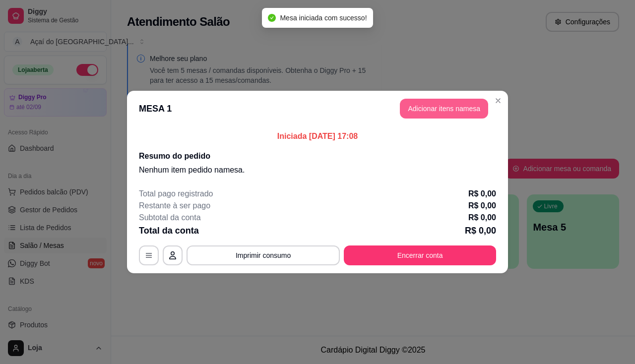 This screenshot has width=635, height=364. What do you see at coordinates (272, 18) in the screenshot?
I see `span: check-circle` at bounding box center [272, 18].